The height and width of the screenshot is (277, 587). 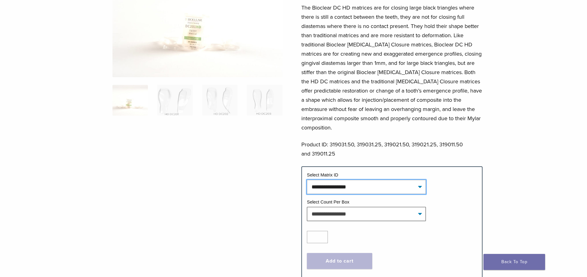 What do you see at coordinates (339, 261) in the screenshot?
I see `button: Add to cart` at bounding box center [339, 261].